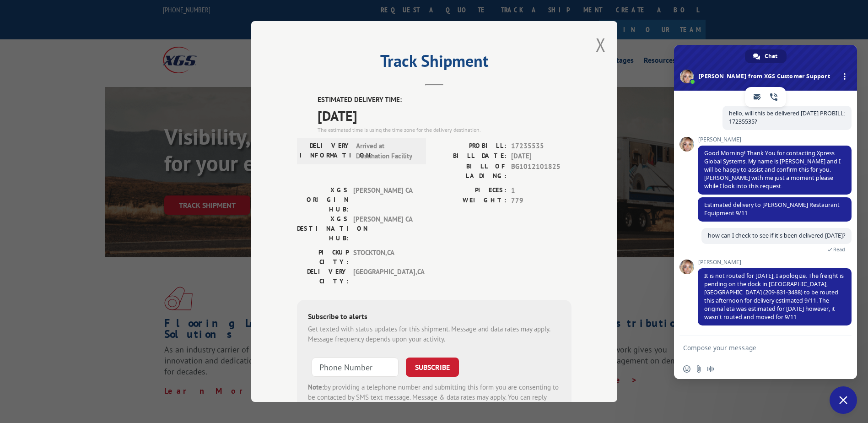  Describe the element at coordinates (325, 151) in the screenshot. I see `label: DELIVERY INFORMATION:` at that location.